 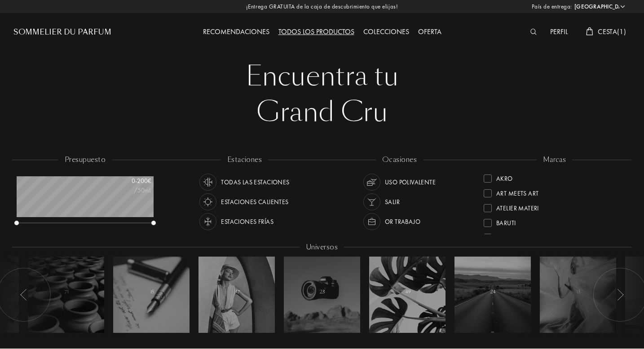 I want to click on div: Perfil, so click(x=559, y=32).